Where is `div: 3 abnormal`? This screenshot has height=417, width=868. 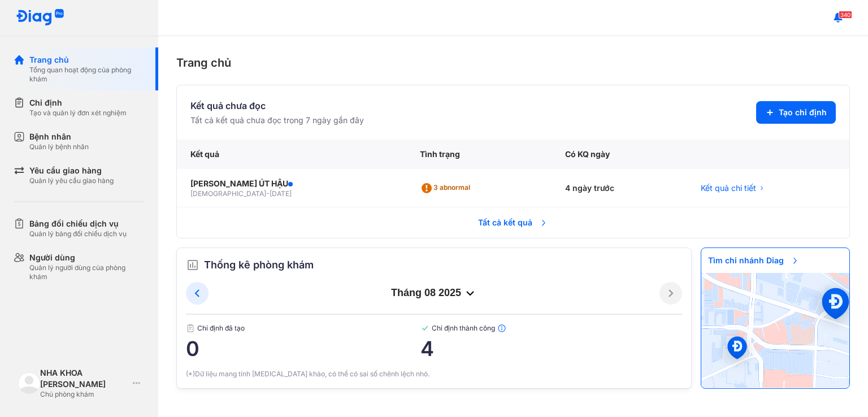 div: 3 abnormal is located at coordinates (447, 188).